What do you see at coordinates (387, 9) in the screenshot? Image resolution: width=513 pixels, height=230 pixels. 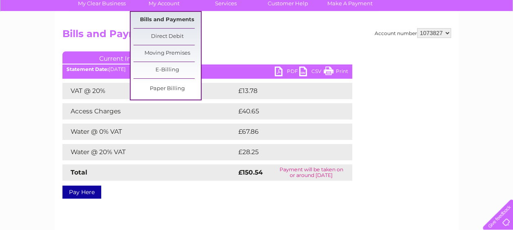 I see `span: 0333 014 3131` at bounding box center [387, 9].